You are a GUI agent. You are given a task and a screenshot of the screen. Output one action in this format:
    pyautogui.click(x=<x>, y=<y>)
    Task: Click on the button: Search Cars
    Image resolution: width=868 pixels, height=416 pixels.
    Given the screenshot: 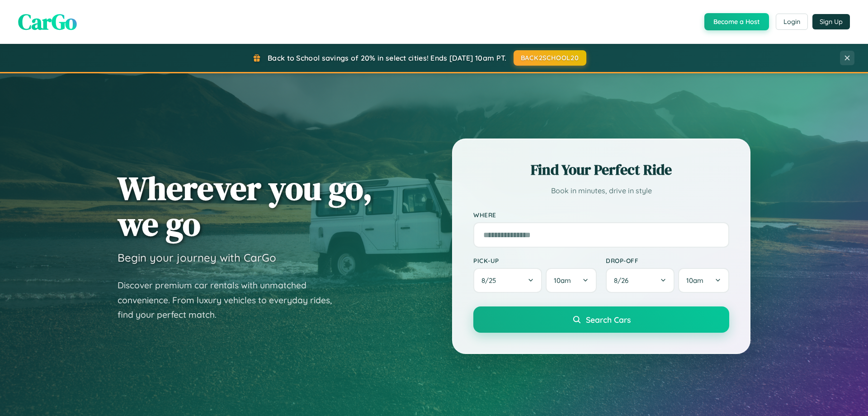 What is the action you would take?
    pyautogui.click(x=601, y=320)
    